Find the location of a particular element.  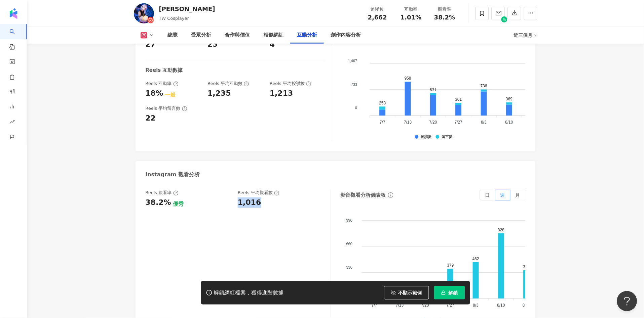

div: 合作與價值 is located at coordinates (237, 36).